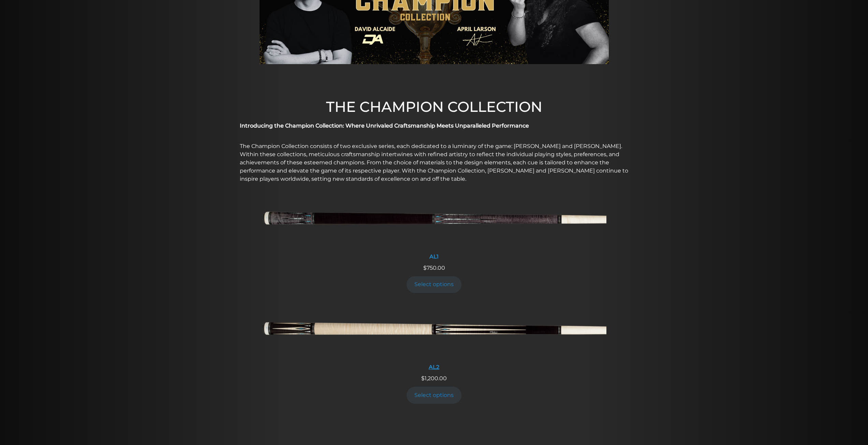 Image resolution: width=868 pixels, height=445 pixels. What do you see at coordinates (434, 163) in the screenshot?
I see `p: The Champion Collection consists of two exclusive series, each dedicated to a luminary of the gam...` at bounding box center [434, 163].